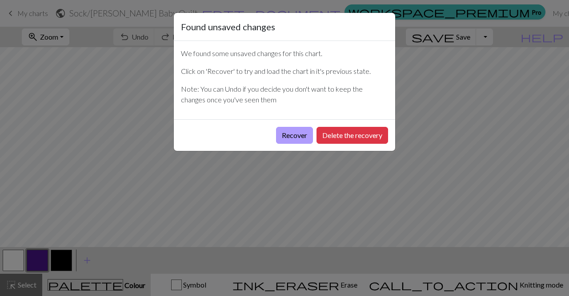  What do you see at coordinates (352, 135) in the screenshot?
I see `button: Delete the recovery` at bounding box center [352, 135].